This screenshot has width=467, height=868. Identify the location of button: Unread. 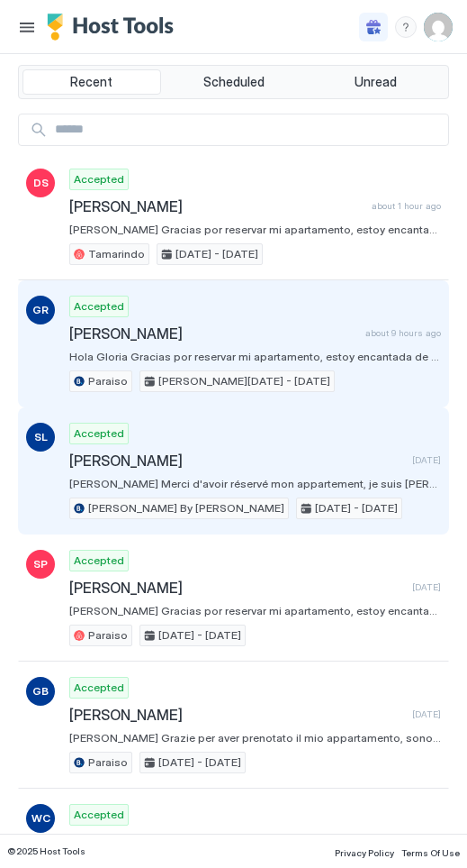
(375, 82).